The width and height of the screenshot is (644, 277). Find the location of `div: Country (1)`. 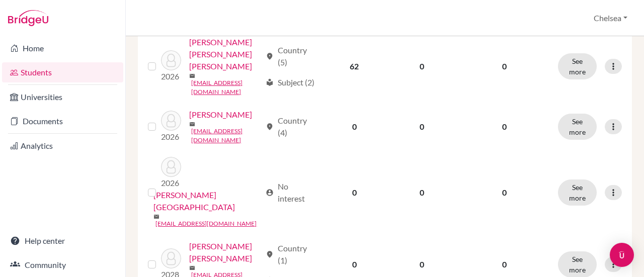

div: Country (1) is located at coordinates (291, 254).